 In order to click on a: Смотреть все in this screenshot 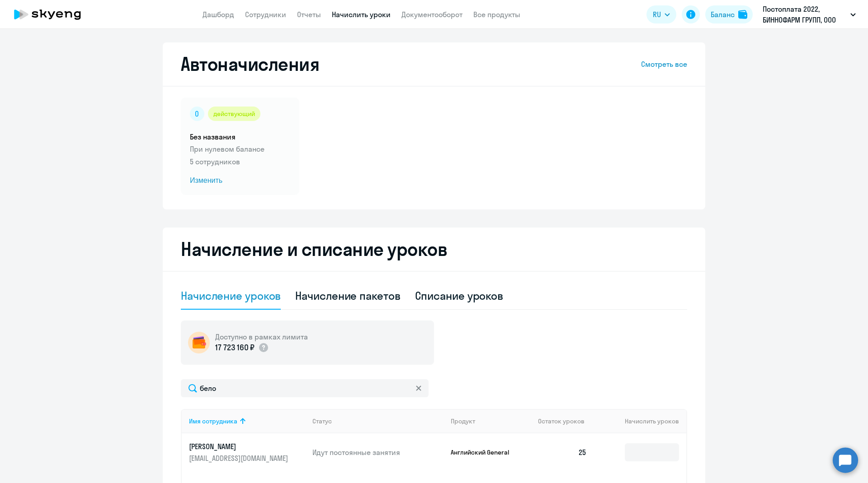, I will do `click(664, 64)`.